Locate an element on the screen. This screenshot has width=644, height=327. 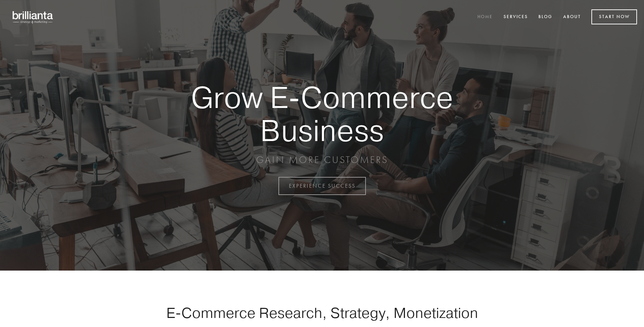
img: brillianta - research, strategy, marketing is located at coordinates (33, 17).